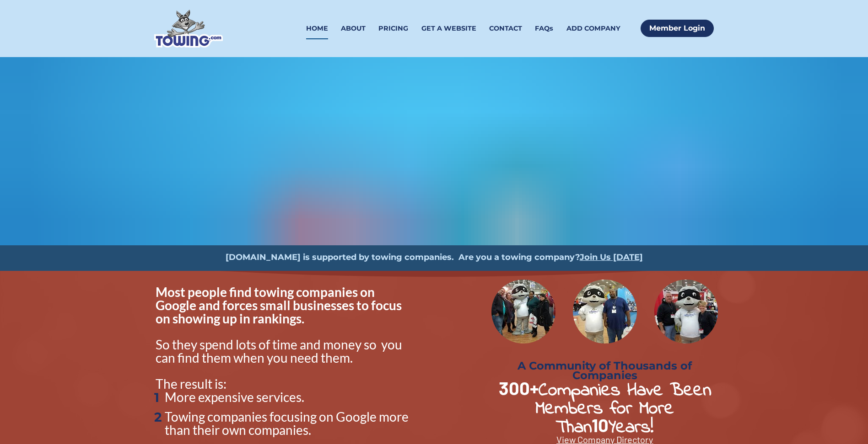 The width and height of the screenshot is (868, 444). Describe the element at coordinates (505, 28) in the screenshot. I see `a: CONTACT` at that location.